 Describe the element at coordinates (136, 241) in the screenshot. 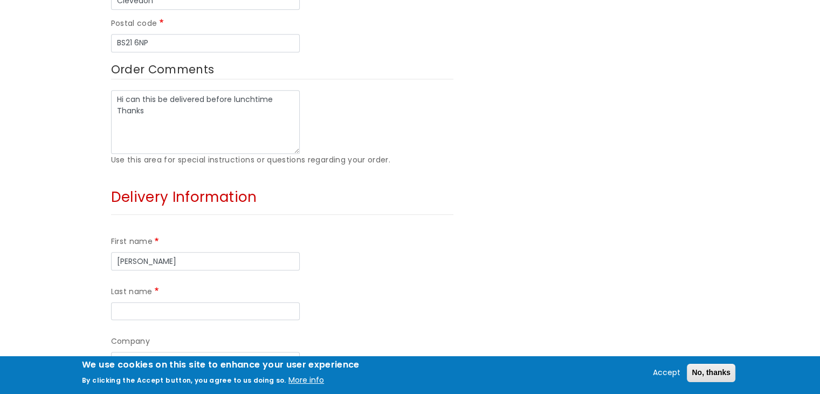

I see `label: First name` at that location.